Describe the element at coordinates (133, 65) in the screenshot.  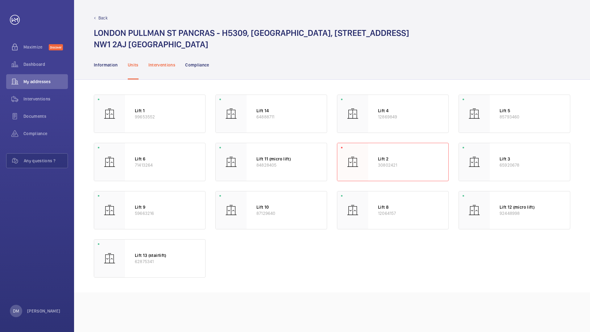
I see `p: Units` at that location.